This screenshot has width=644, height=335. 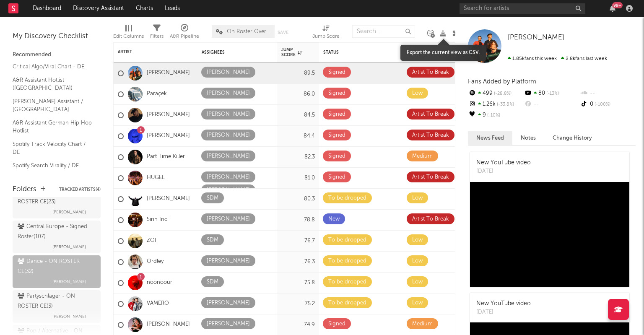 What do you see at coordinates (149, 52) in the screenshot?
I see `div: Artist` at bounding box center [149, 52].